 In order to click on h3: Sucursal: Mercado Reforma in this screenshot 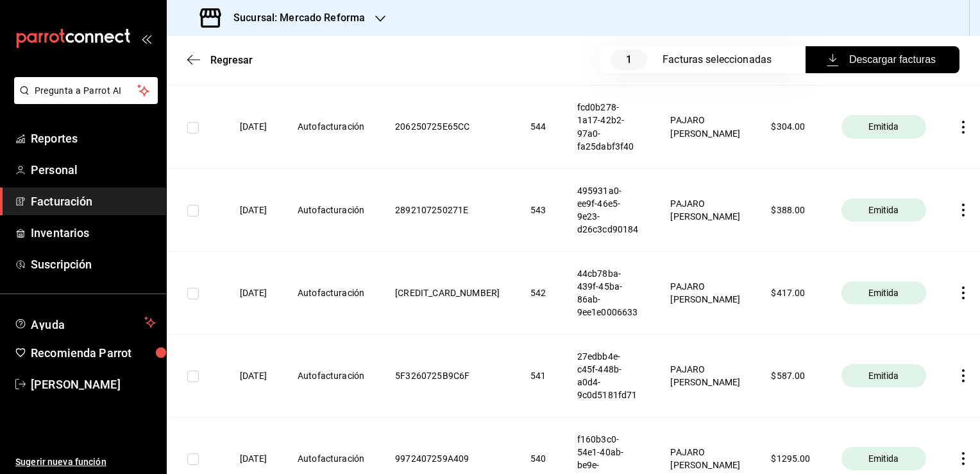, I will do `click(294, 18)`.